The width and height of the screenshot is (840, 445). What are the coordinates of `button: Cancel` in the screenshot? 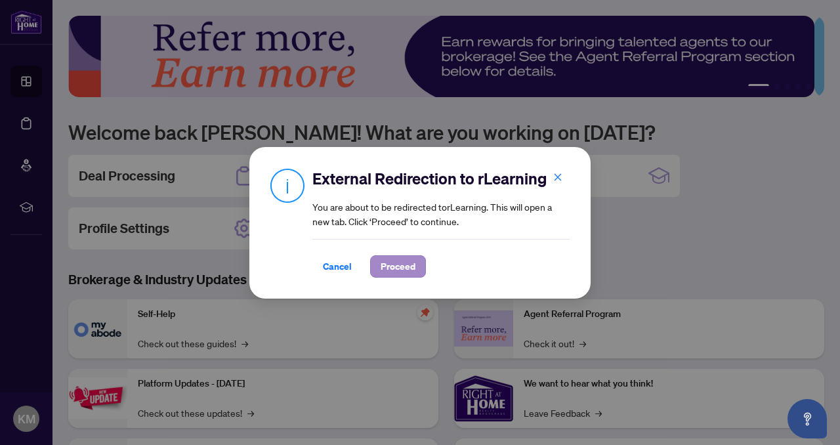 It's located at (338, 267).